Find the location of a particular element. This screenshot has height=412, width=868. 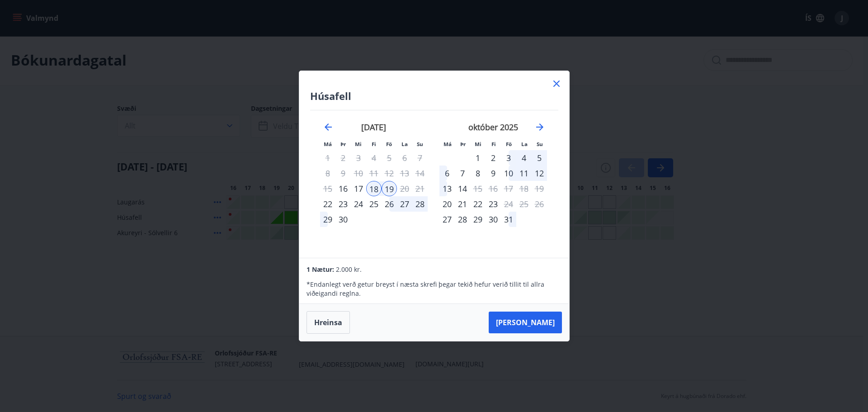

td: Choose mánudagur, 22. september 2025 as your check-in date. It’s available. is located at coordinates (328, 204).